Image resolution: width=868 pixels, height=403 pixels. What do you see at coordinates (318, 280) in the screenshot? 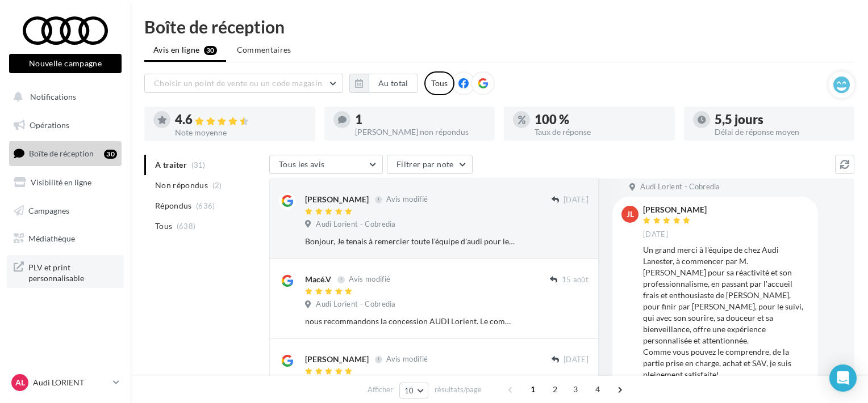
I see `div: Macé.V` at bounding box center [318, 280].